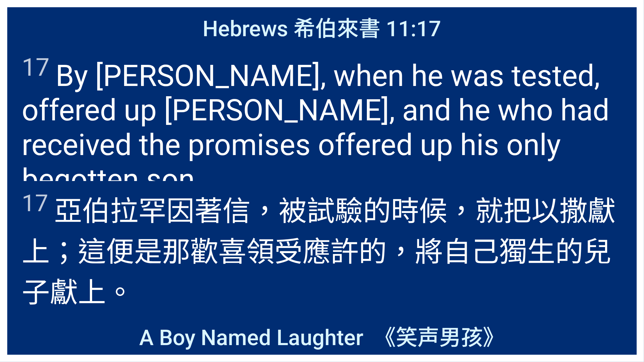 The height and width of the screenshot is (362, 644). Describe the element at coordinates (316, 273) in the screenshot. I see `wg4374: ；這便是` at that location.